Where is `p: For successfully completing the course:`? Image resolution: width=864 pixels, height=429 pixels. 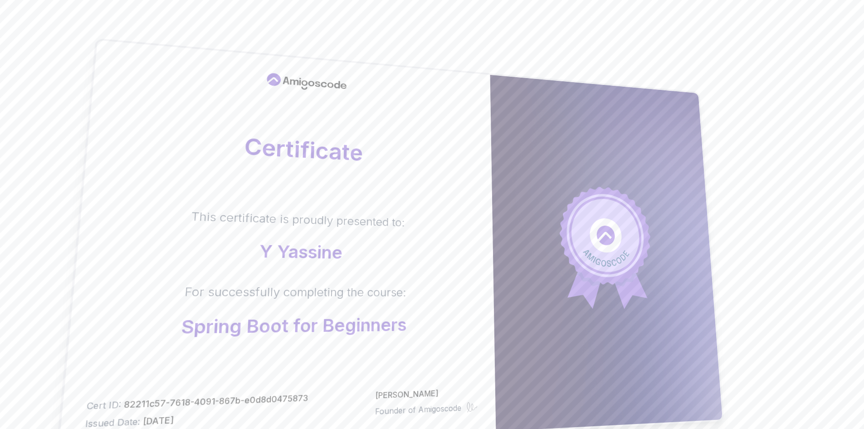
p: For successfully completing the course: is located at coordinates (295, 292).